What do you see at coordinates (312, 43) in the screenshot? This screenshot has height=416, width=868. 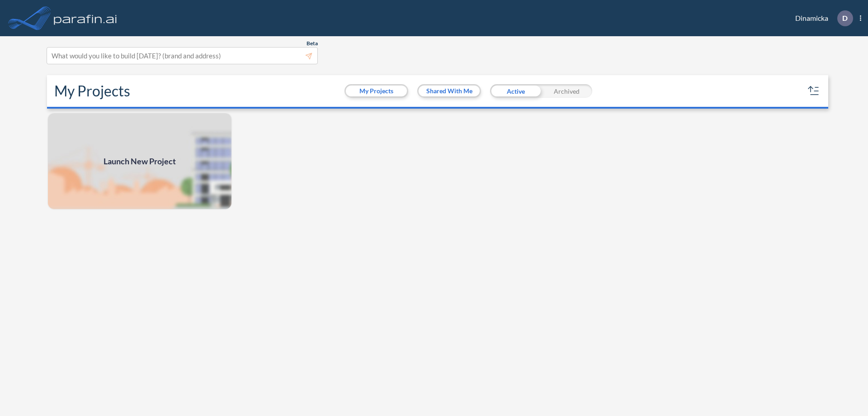 I see `span: Beta` at bounding box center [312, 43].